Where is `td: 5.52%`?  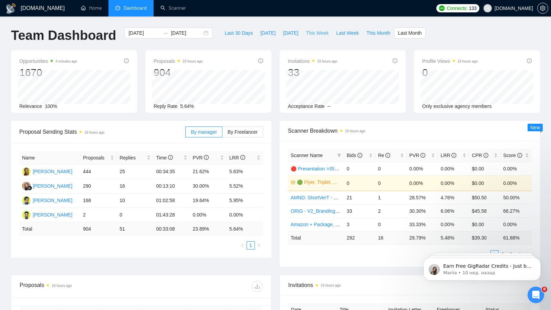 td: 5.52% is located at coordinates (245, 187).